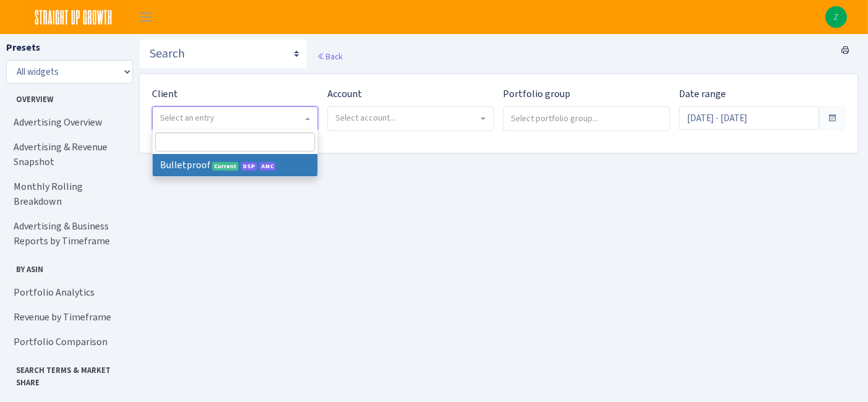  Describe the element at coordinates (329, 56) in the screenshot. I see `a: Back` at that location.